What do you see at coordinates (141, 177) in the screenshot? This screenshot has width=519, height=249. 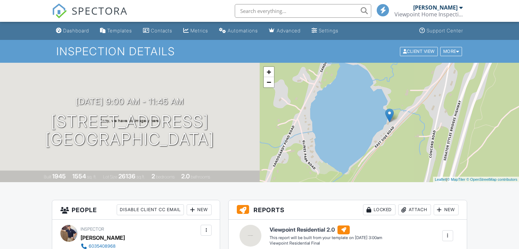 I see `span: sq.ft.` at bounding box center [141, 177].